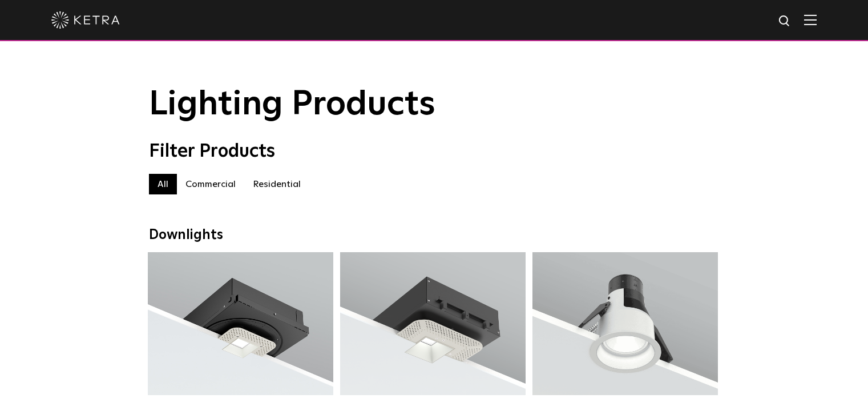  I want to click on div: Filter Products, so click(434, 151).